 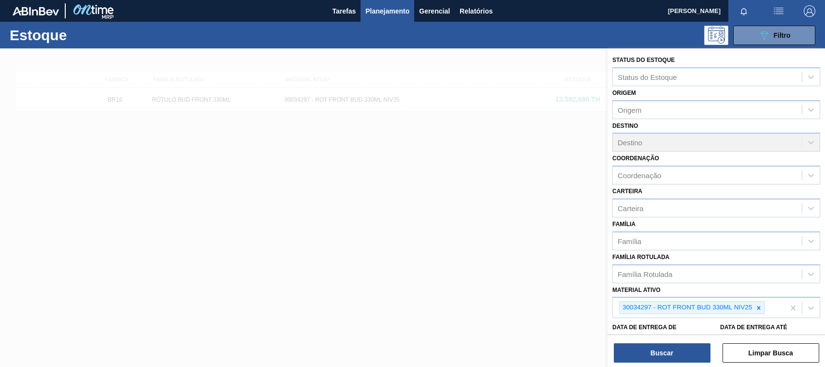 What do you see at coordinates (717, 35) in the screenshot?
I see `div: Pogramando: nenhum usuário selecionado` at bounding box center [717, 35].